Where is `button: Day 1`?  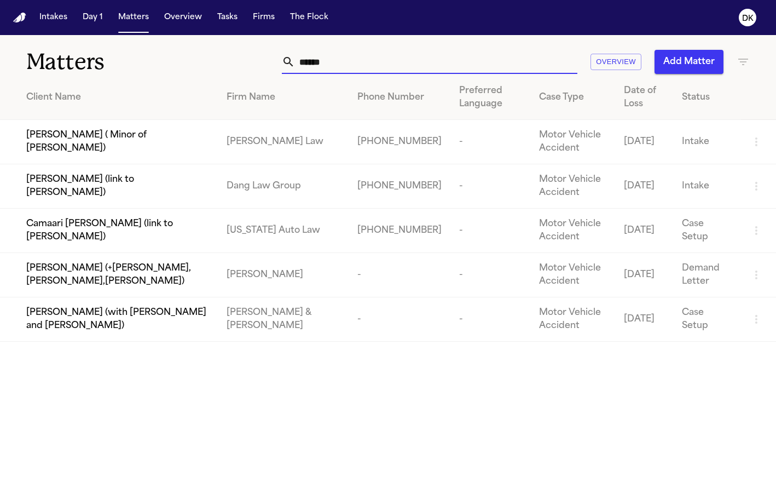
button: Day 1 is located at coordinates (92, 18).